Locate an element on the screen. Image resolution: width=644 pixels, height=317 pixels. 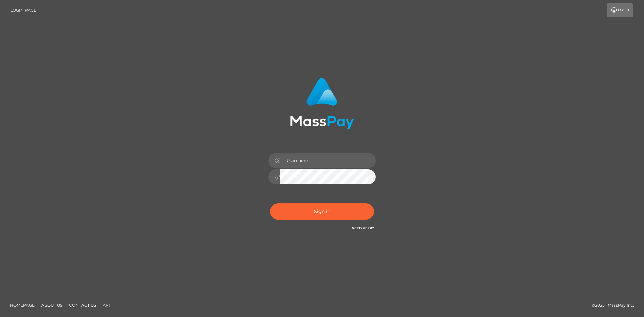
img: MassPay Login is located at coordinates (322, 104).